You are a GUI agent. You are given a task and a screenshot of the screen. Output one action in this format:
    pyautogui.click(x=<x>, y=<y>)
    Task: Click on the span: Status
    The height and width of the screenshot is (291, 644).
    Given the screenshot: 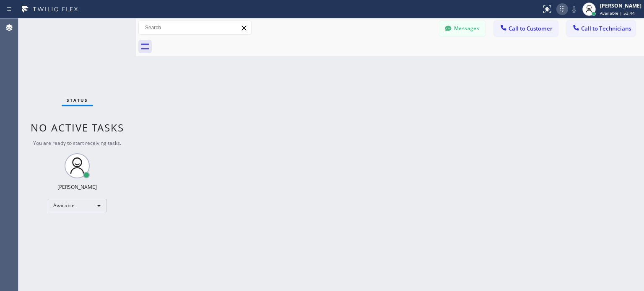 What is the action you would take?
    pyautogui.click(x=77, y=100)
    